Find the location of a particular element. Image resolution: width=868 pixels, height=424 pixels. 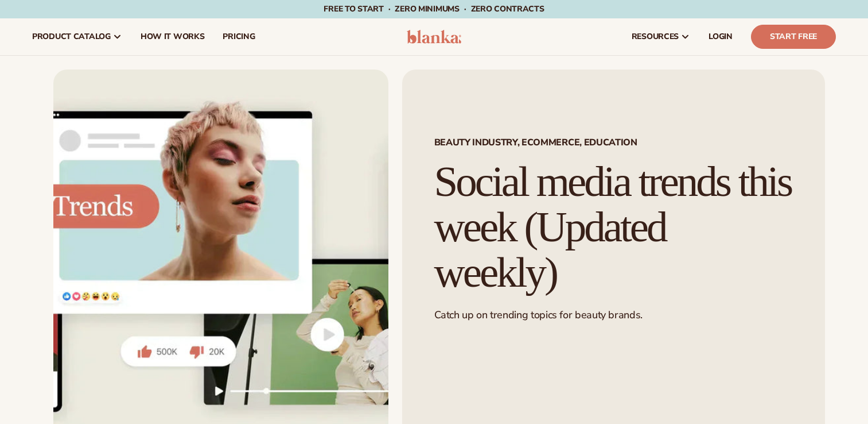

span: Catch up on trending topics for beauty brands. is located at coordinates (539, 314).